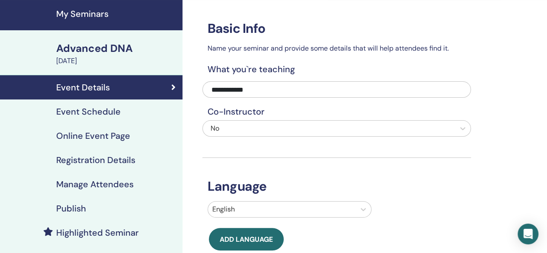 The width and height of the screenshot is (547, 253). I want to click on h4: Co-Instructor, so click(336, 112).